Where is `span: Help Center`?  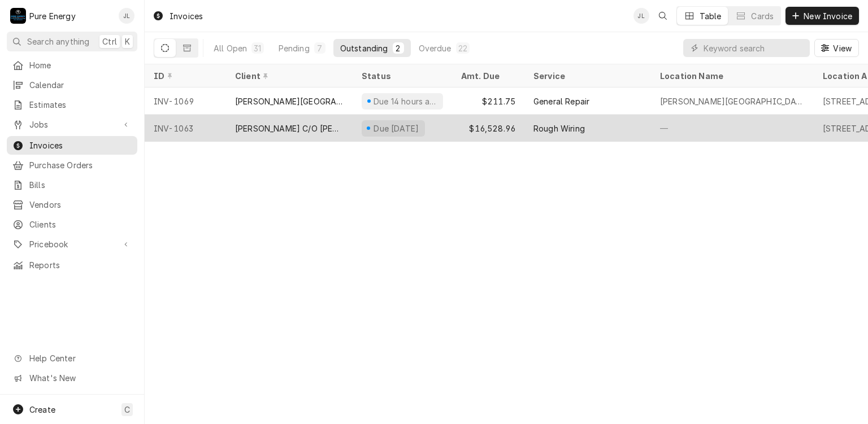 span: Help Center is located at coordinates (79, 358).